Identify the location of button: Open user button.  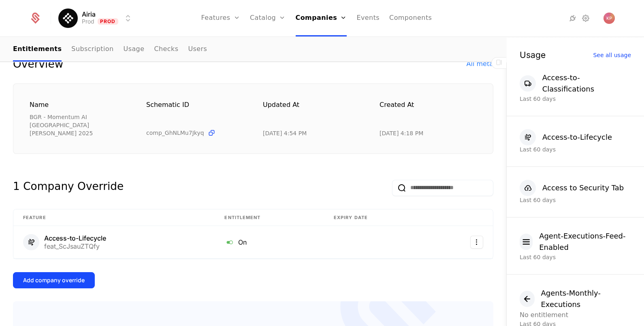
(609, 18).